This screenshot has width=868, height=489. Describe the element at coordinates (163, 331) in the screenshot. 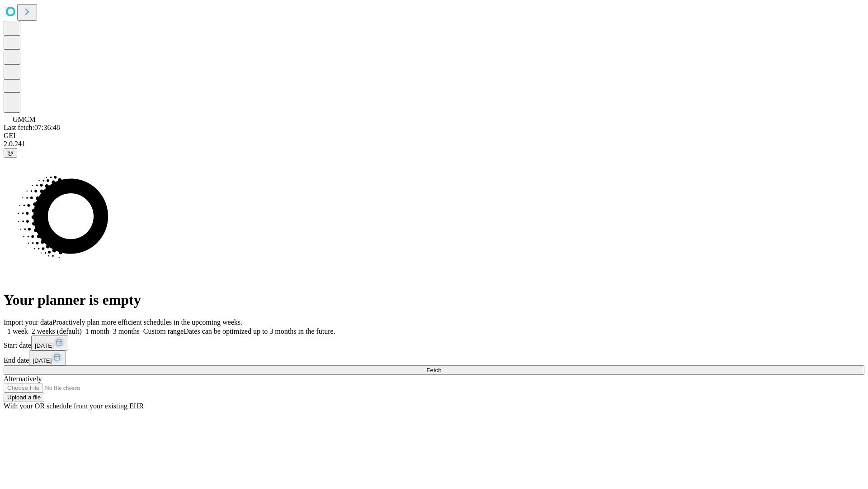

I see `span: Custom range` at that location.